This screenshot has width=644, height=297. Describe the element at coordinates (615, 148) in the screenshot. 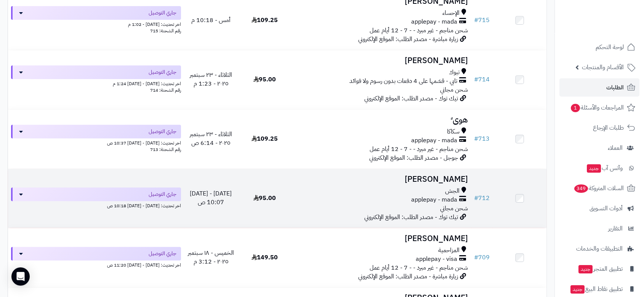

I see `span: العملاء` at that location.